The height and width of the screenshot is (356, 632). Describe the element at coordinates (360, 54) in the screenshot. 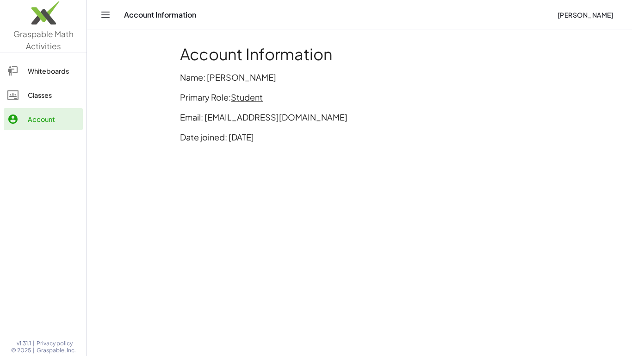

I see `h1: Account Information` at that location.